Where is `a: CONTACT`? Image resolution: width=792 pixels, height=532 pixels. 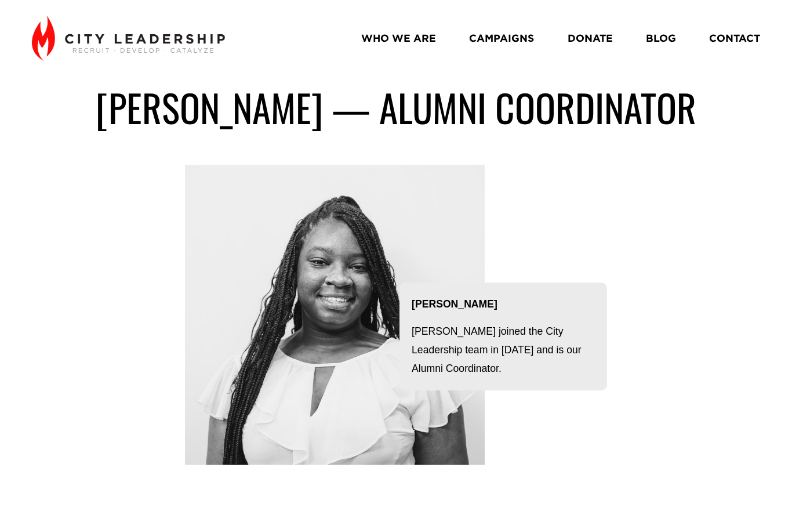
a: CONTACT is located at coordinates (735, 38).